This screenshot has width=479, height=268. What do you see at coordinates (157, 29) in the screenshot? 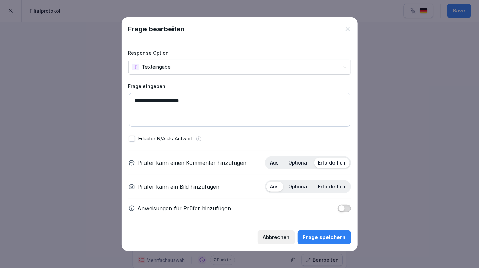
I see `h1: Frage bearbeiten` at bounding box center [157, 29].